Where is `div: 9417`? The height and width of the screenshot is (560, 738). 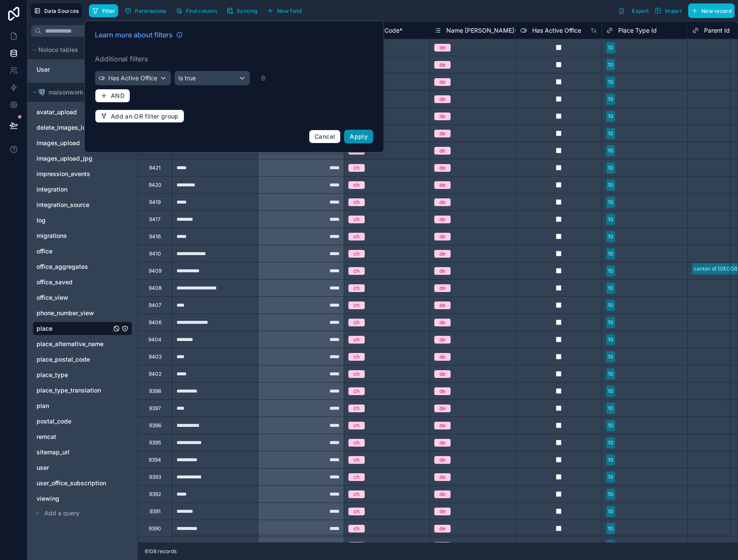
div: 9417 is located at coordinates (154, 220).